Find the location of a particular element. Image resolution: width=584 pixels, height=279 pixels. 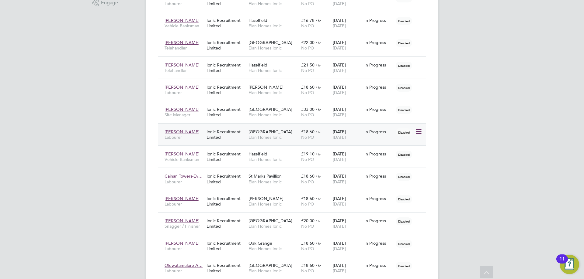

span: Snagger / Finisher is located at coordinates (184, 227).